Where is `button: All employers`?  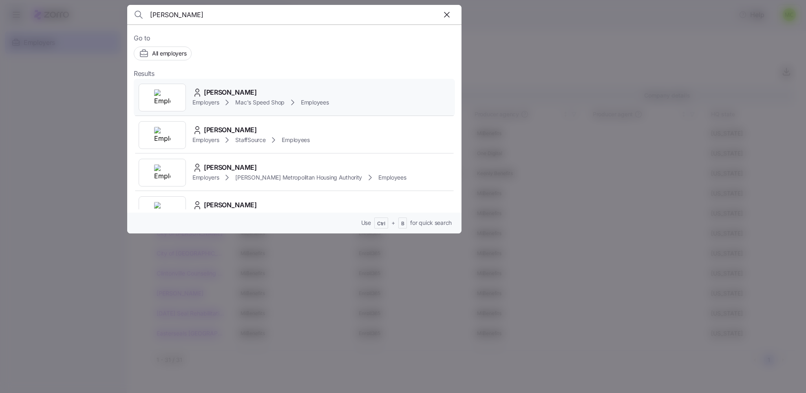 button: All employers is located at coordinates (163, 53).